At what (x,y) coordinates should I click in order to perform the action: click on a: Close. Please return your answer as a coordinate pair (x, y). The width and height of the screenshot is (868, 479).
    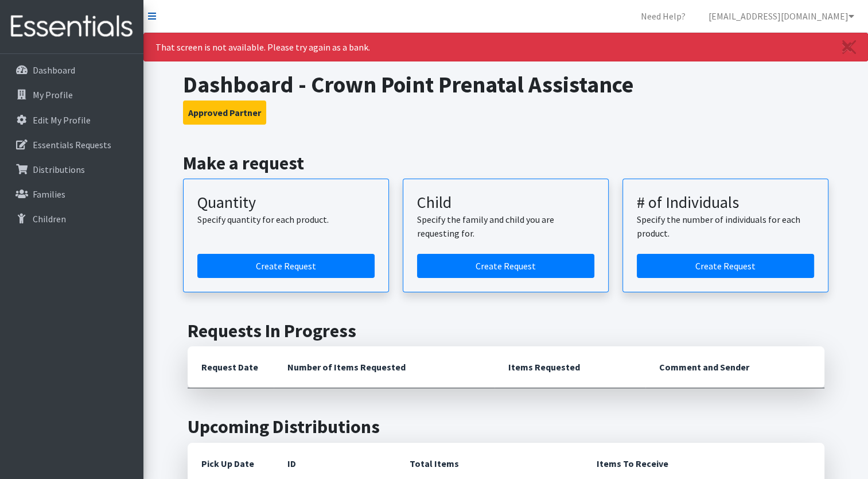
    Looking at the image, I should click on (849, 47).